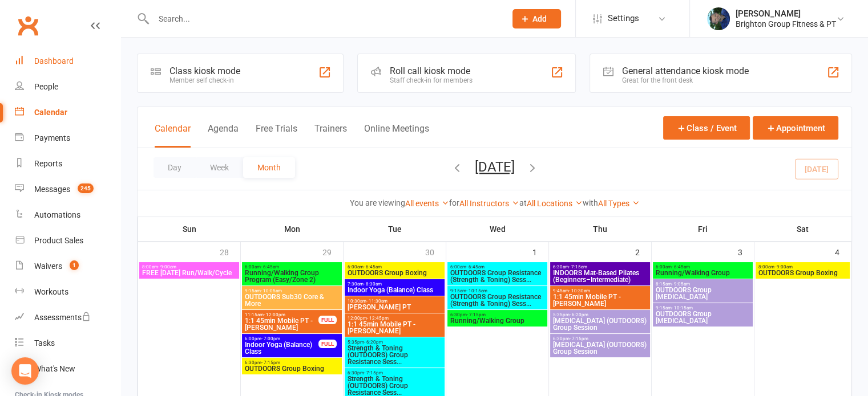 The height and width of the screenshot is (396, 868). What do you see at coordinates (68, 343) in the screenshot?
I see `a: Tasks` at bounding box center [68, 343].